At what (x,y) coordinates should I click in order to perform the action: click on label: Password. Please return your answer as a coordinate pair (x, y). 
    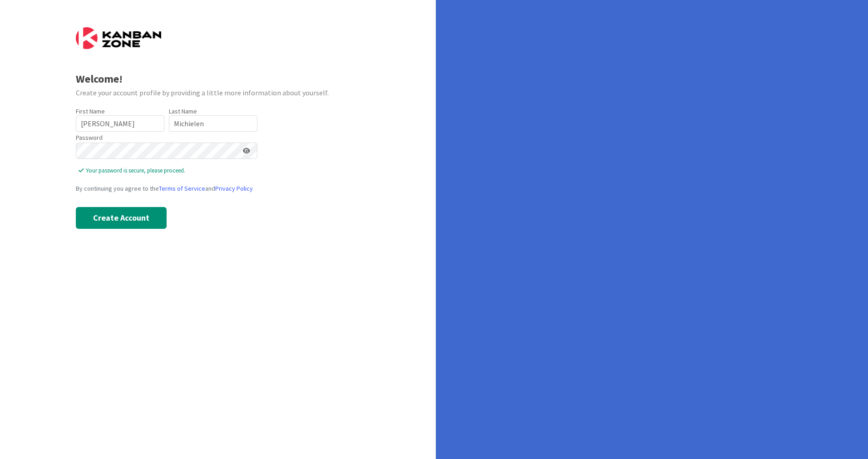
    Looking at the image, I should click on (89, 138).